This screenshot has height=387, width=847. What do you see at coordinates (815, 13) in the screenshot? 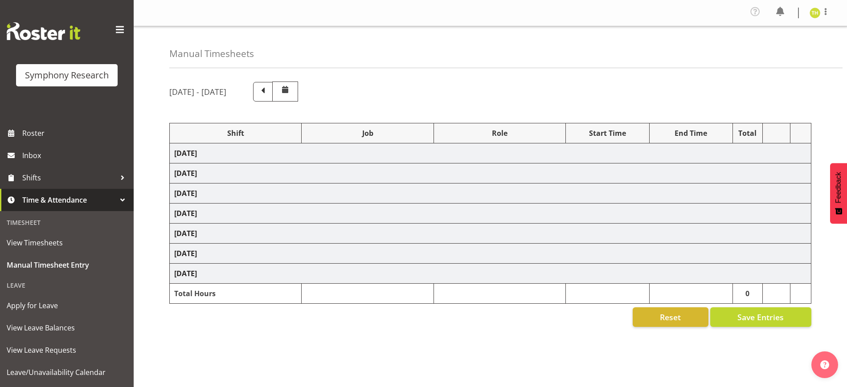
I see `img: tristan-healley11868.jpg` at bounding box center [815, 13].